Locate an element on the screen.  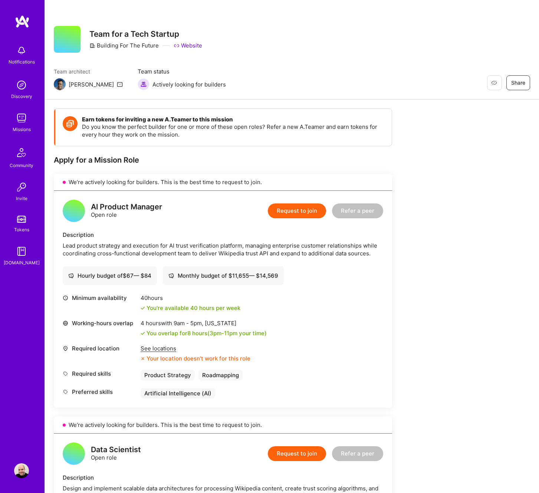
img: bell is located at coordinates (22, 50).